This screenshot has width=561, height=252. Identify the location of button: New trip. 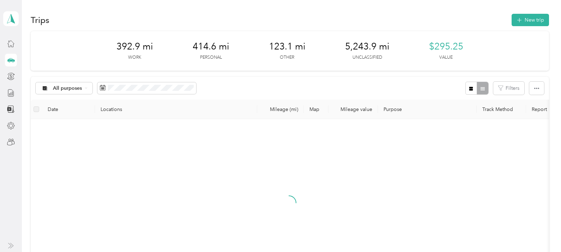
(530, 20).